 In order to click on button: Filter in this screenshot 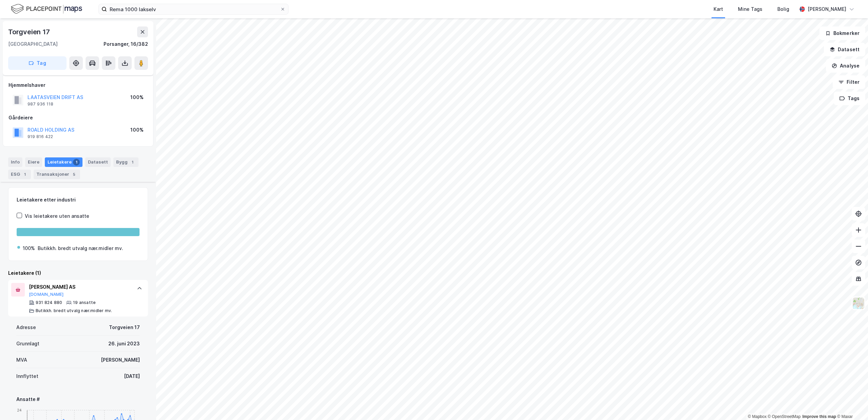, I will do `click(848, 82)`.